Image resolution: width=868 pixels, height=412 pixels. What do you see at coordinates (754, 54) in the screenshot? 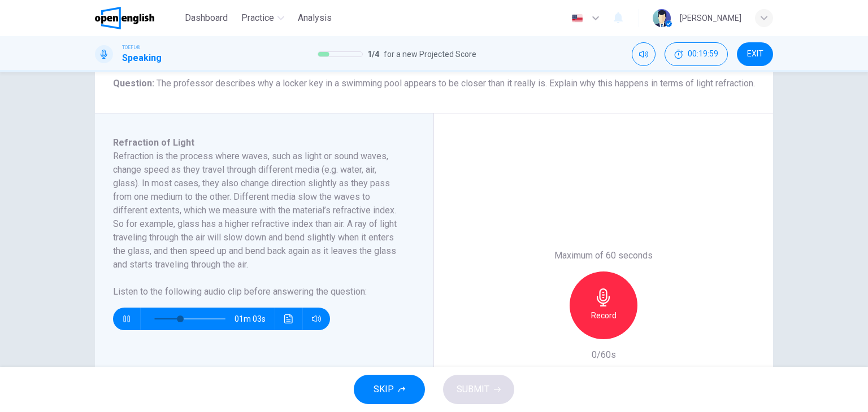
I see `span: EXIT` at bounding box center [754, 54].